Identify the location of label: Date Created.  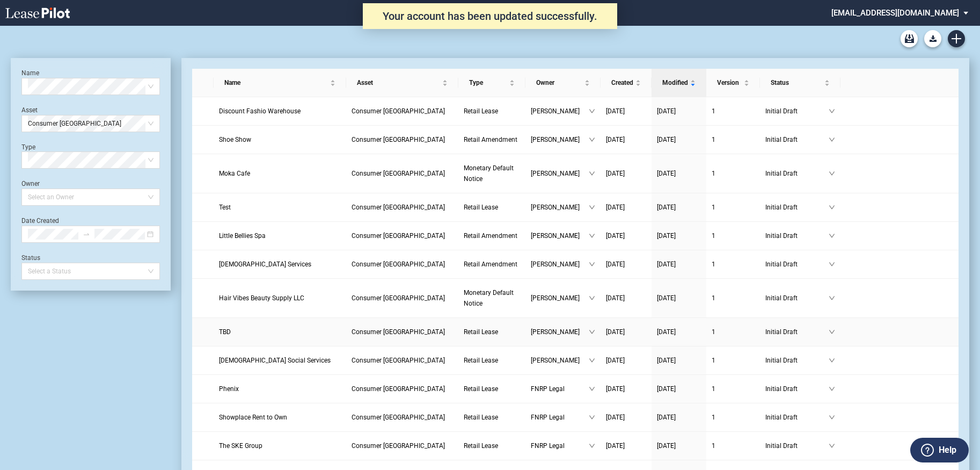
(41, 220).